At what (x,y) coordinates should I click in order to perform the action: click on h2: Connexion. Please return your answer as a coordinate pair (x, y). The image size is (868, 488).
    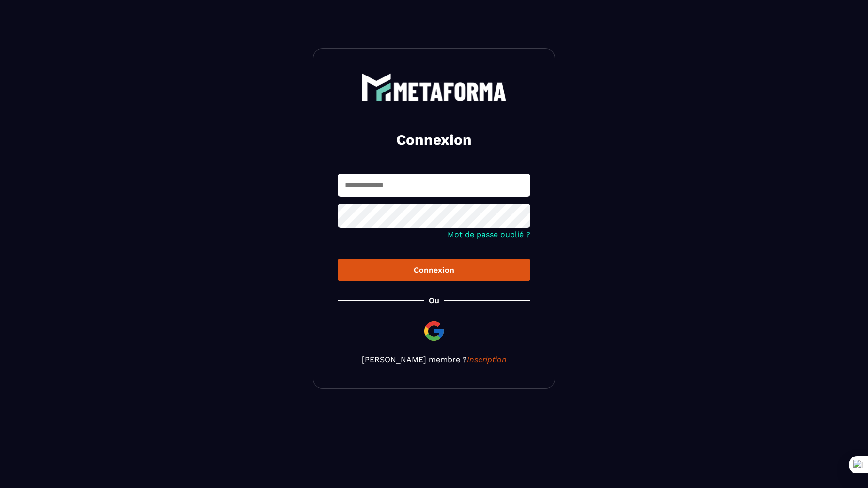
    Looking at the image, I should click on (434, 140).